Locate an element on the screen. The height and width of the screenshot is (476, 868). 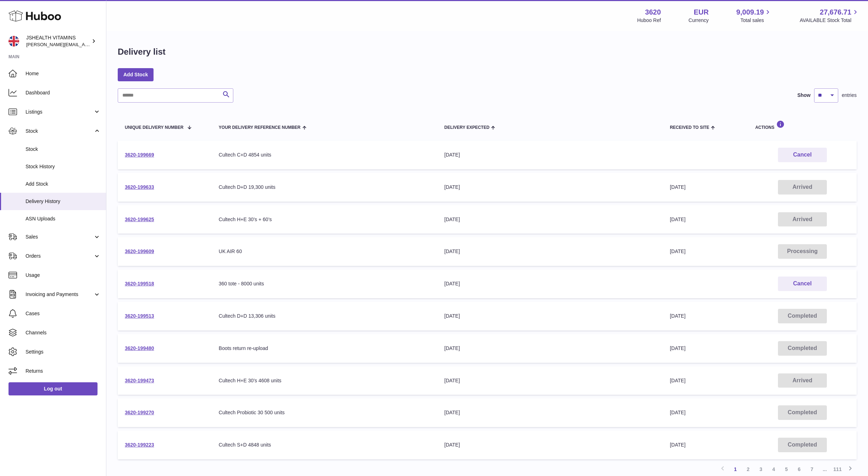
a: 4 is located at coordinates (773, 469).